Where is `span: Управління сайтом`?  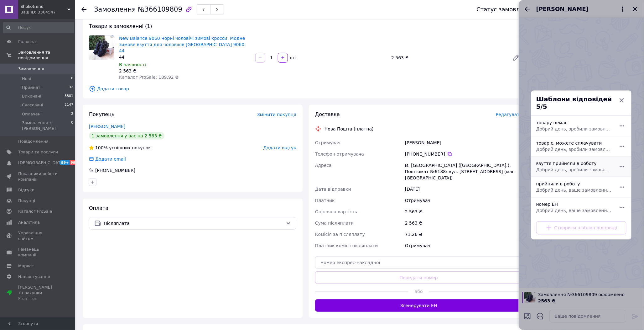
span: Управління сайтом is located at coordinates (38, 236).